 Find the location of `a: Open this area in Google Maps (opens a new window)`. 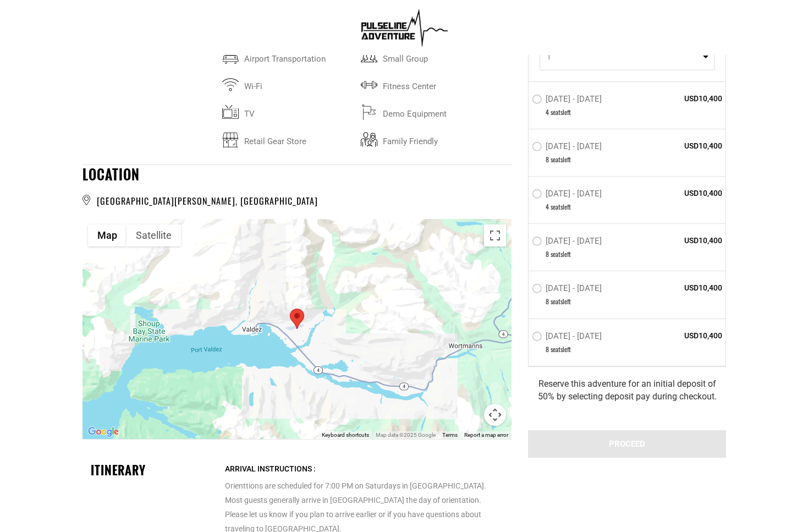

a: Open this area in Google Maps (opens a new window) is located at coordinates (103, 432).